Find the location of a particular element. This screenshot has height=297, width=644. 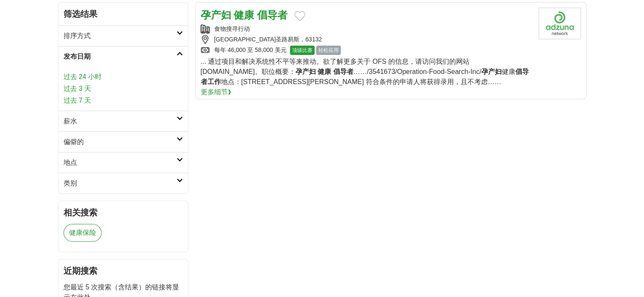

font: 近期搜索 is located at coordinates (81, 271).